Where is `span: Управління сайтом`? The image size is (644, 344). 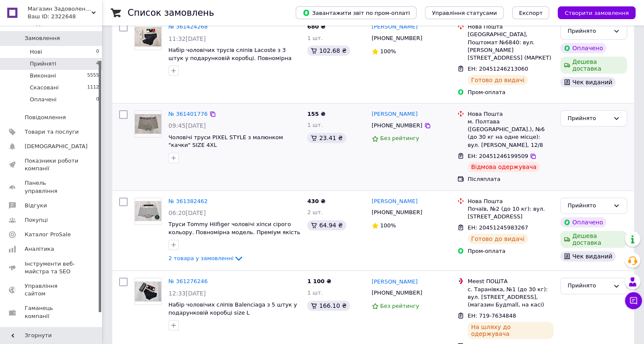 span: Управління сайтом is located at coordinates (51, 290).